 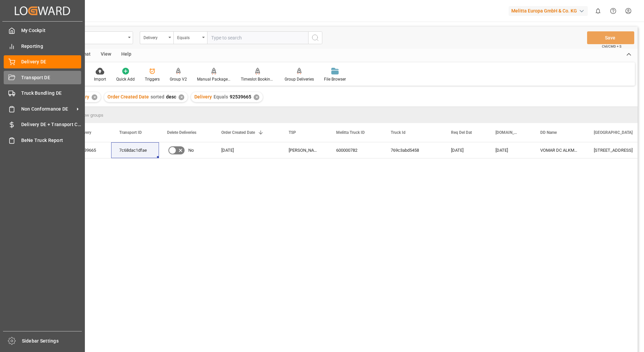 I want to click on a: Truck Bundling DE, so click(x=42, y=93).